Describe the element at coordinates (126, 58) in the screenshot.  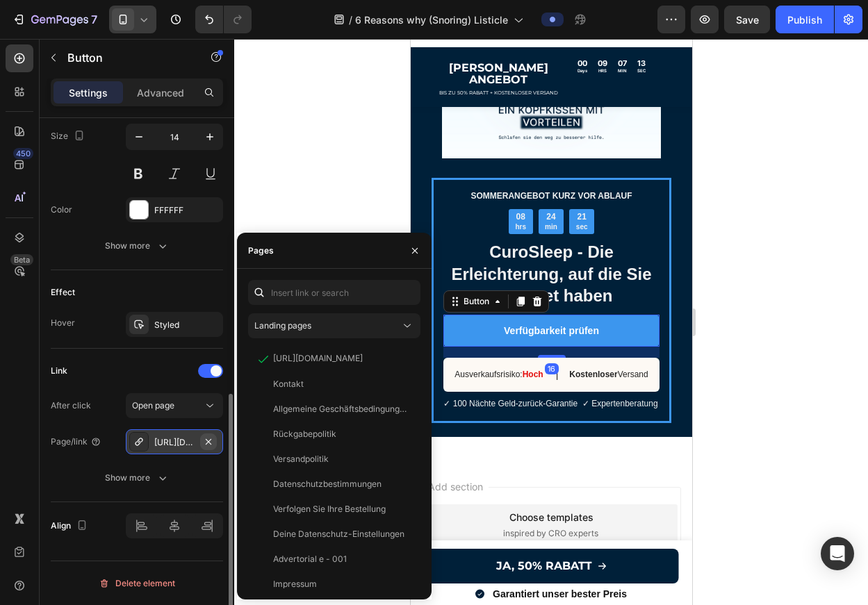
I see `p: Button` at that location.